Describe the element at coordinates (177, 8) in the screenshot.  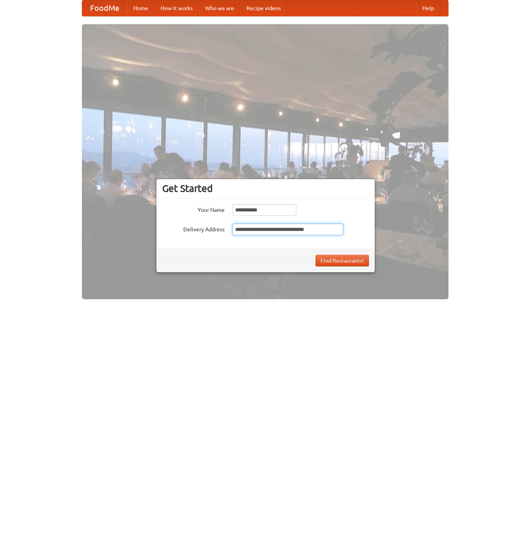
I see `a: How it works` at that location.